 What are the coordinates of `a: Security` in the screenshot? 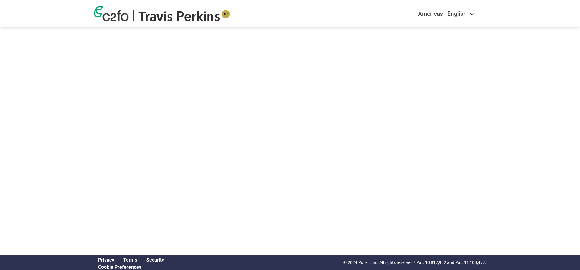 It's located at (155, 259).